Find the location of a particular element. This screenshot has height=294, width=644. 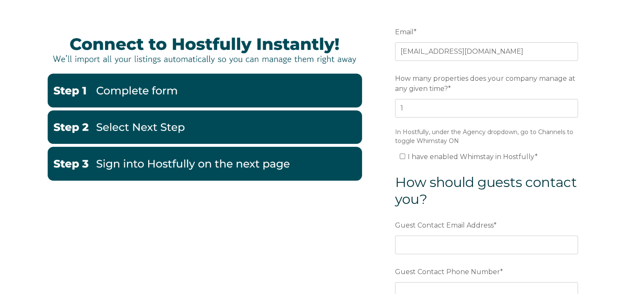

span: Guest Contact Email Address is located at coordinates (444, 225).